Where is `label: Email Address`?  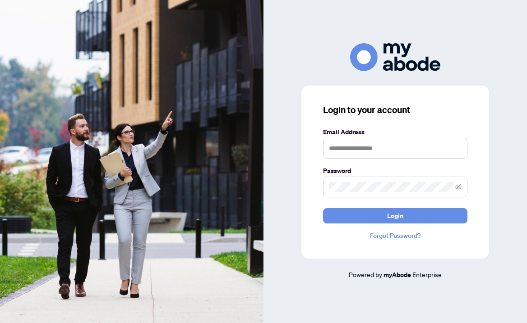 label: Email Address is located at coordinates (395, 132).